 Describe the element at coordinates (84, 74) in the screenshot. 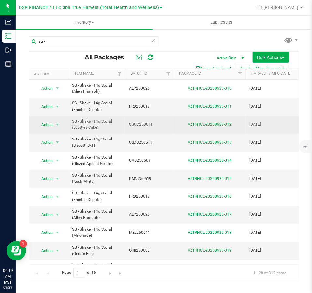

I see `a: Item Name` at that location.